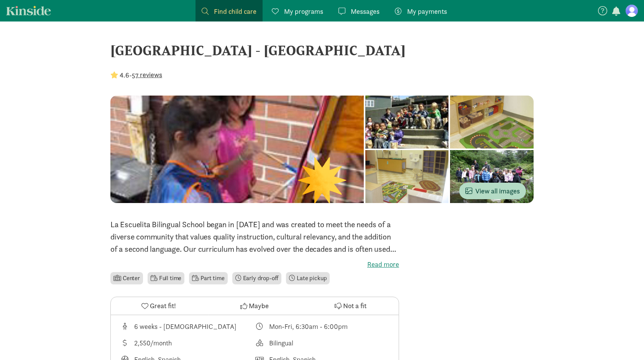 The width and height of the screenshot is (644, 360). Describe the element at coordinates (427, 11) in the screenshot. I see `span: My payments` at that location.